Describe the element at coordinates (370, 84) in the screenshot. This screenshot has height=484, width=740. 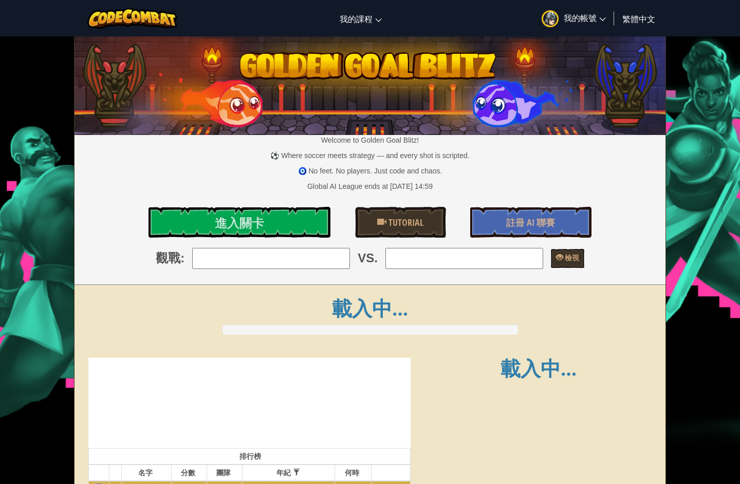
I see `img: Golden Goal` at that location.